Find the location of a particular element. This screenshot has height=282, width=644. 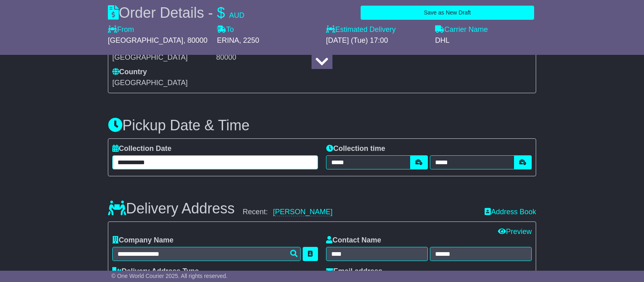

label: Contact Name is located at coordinates (353, 240).